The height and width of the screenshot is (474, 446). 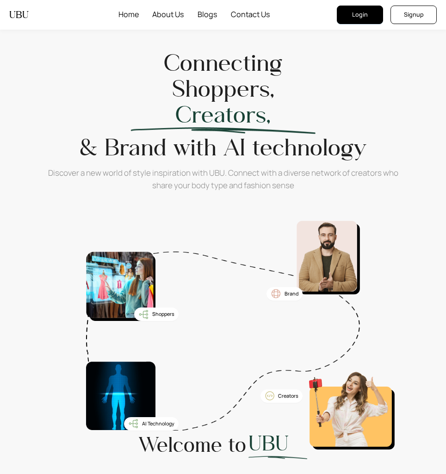 What do you see at coordinates (414, 15) in the screenshot?
I see `button: Signup` at bounding box center [414, 15].